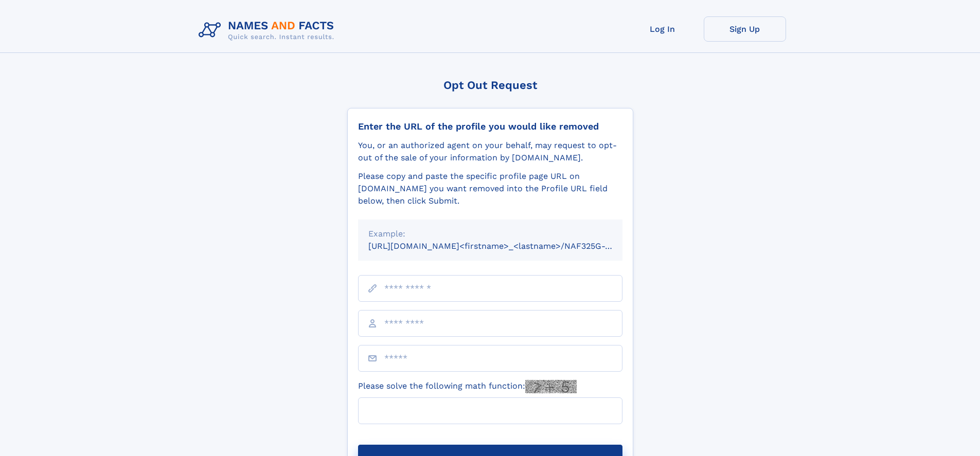 This screenshot has height=456, width=980. What do you see at coordinates (662, 29) in the screenshot?
I see `a: Log In` at bounding box center [662, 29].